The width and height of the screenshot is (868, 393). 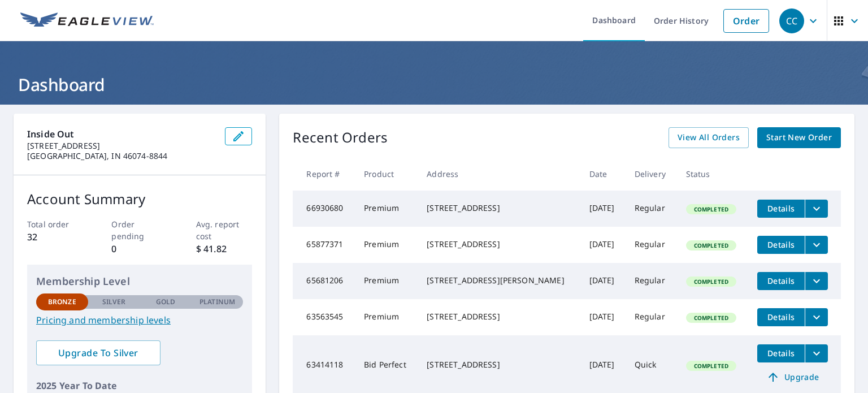 I want to click on a: Upgrade To Silver, so click(x=98, y=353).